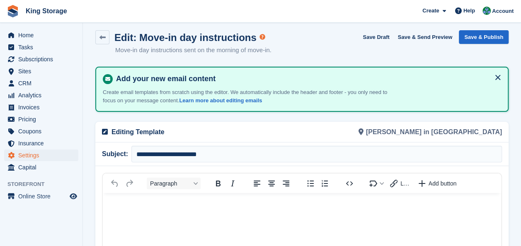 This screenshot has height=246, width=521. Describe the element at coordinates (377, 184) in the screenshot. I see `button: Insert merge tag` at that location.